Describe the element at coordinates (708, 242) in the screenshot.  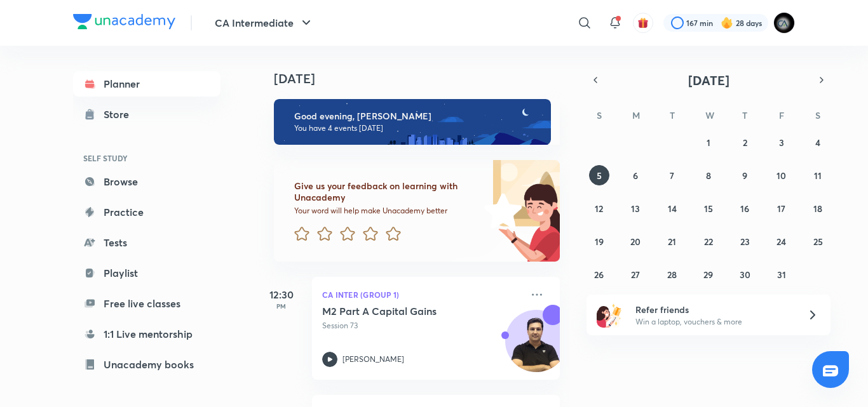
I see `button: October 22, 2025` at that location.